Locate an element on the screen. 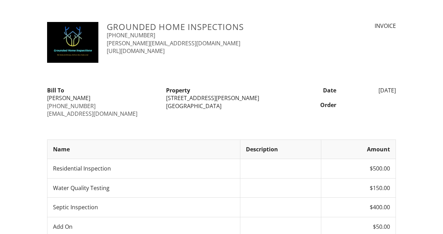  strong: Property is located at coordinates (178, 90).